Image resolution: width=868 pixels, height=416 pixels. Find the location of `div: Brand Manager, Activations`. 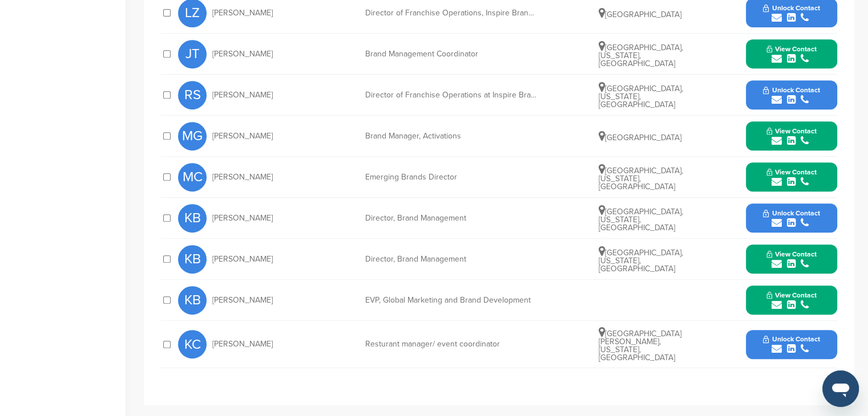

div: Brand Manager, Activations is located at coordinates (451, 136).